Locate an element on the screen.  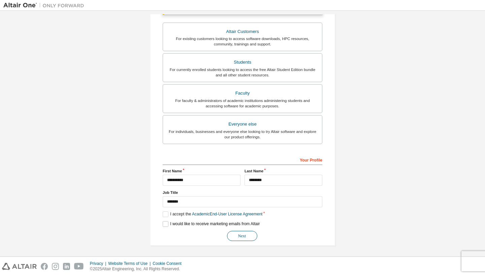
button: Next is located at coordinates (242, 236).